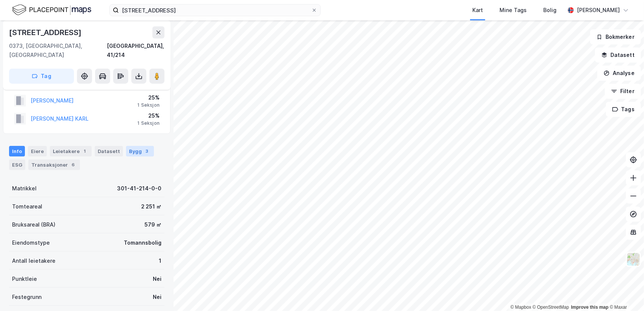 This screenshot has width=644, height=311. I want to click on div: Festegrunn, so click(27, 296).